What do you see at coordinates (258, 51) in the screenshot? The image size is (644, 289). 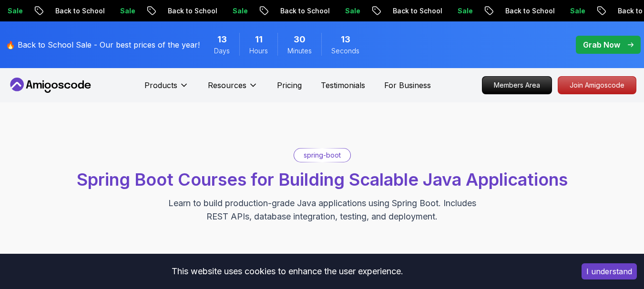 I see `span: Hours` at bounding box center [258, 51].